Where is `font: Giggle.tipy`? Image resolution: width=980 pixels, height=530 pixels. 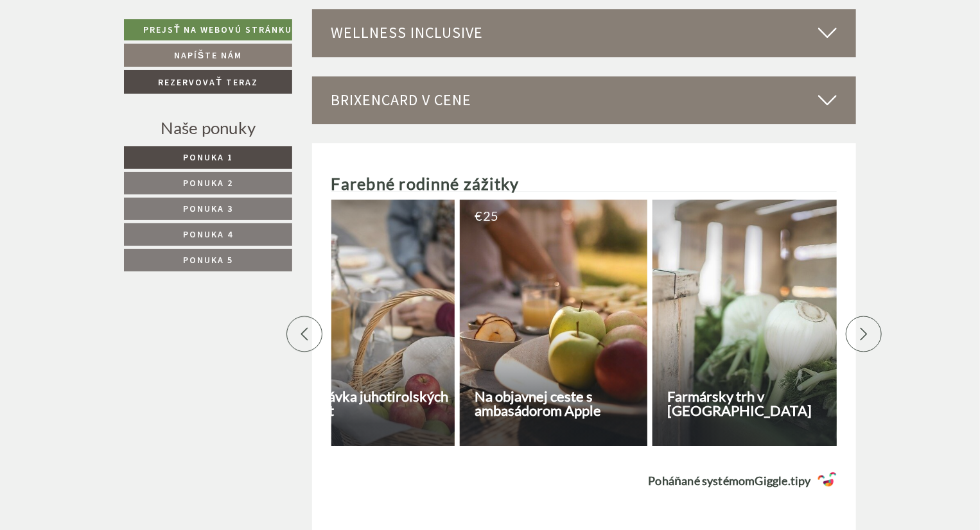 font: Giggle.tipy is located at coordinates (783, 481).